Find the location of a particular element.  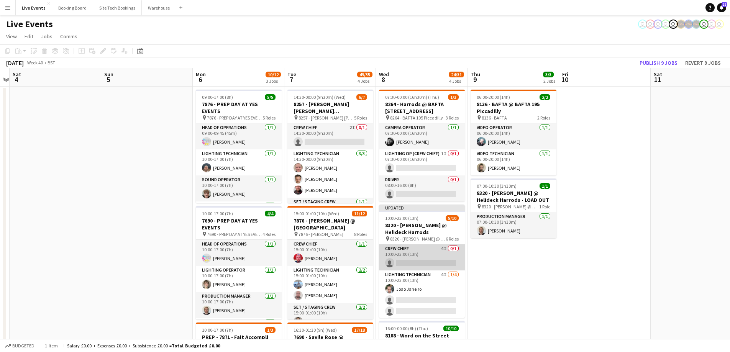

span: 8 is located at coordinates (383, 79).